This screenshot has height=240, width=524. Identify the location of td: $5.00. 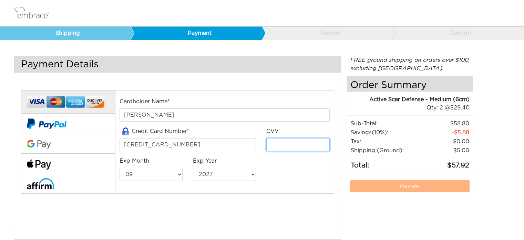
(443, 150).